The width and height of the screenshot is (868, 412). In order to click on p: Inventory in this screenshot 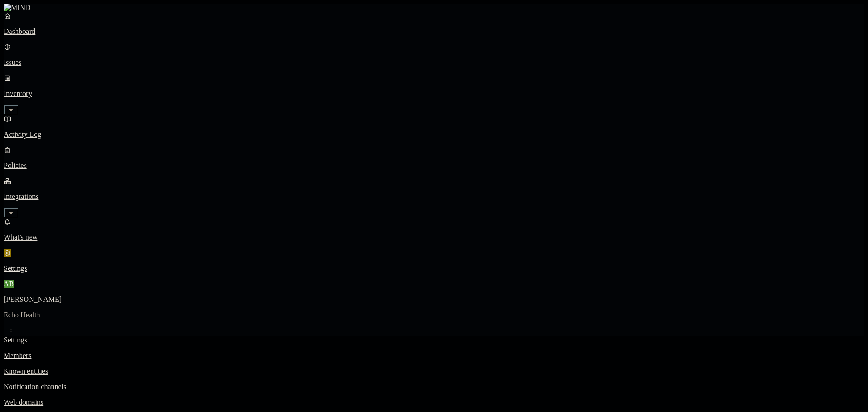, I will do `click(434, 94)`.